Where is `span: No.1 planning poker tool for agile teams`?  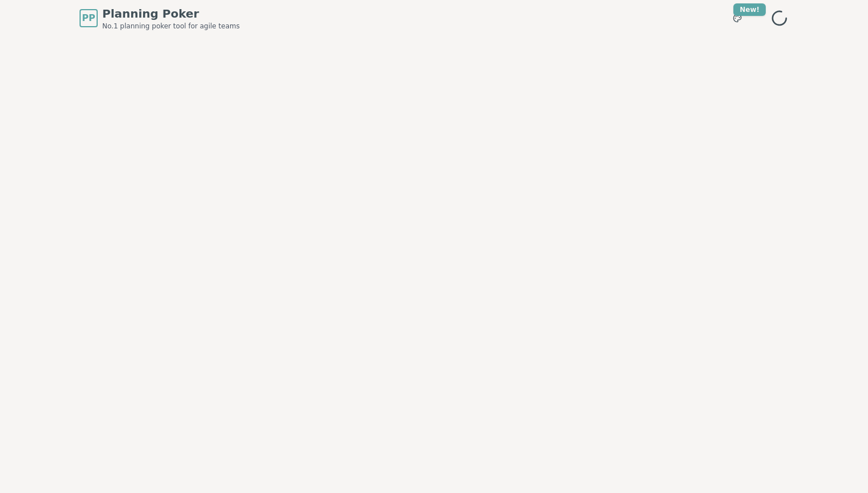 span: No.1 planning poker tool for agile teams is located at coordinates (171, 26).